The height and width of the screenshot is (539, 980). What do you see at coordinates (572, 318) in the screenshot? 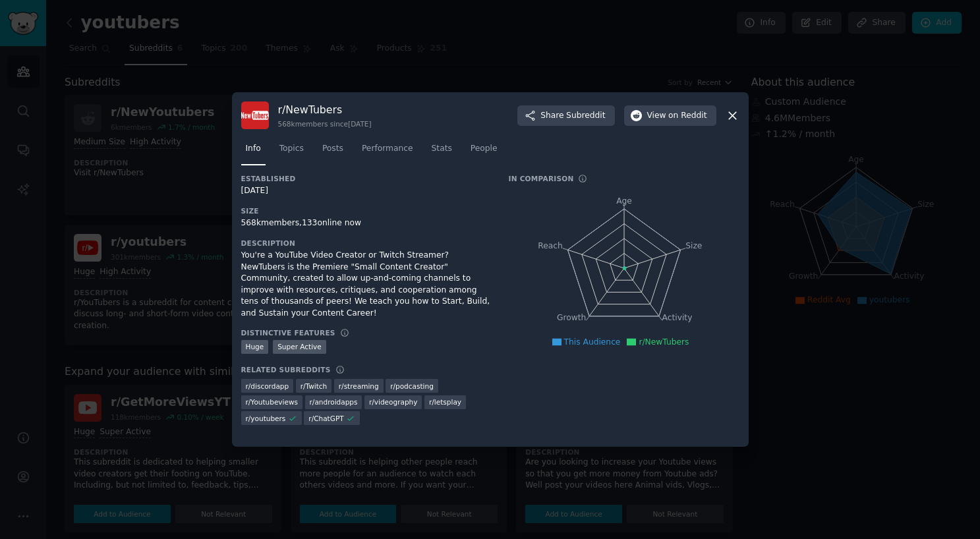
I see `tspan: Growth` at bounding box center [572, 318].